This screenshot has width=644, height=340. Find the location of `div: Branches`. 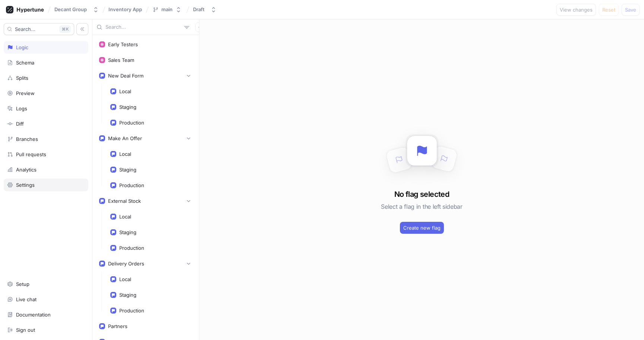

div: Branches is located at coordinates (27, 139).